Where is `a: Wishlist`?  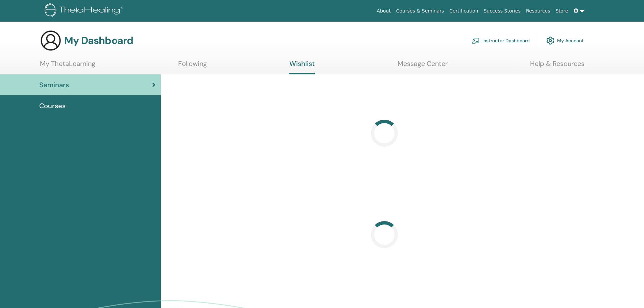
a: Wishlist is located at coordinates (302, 67).